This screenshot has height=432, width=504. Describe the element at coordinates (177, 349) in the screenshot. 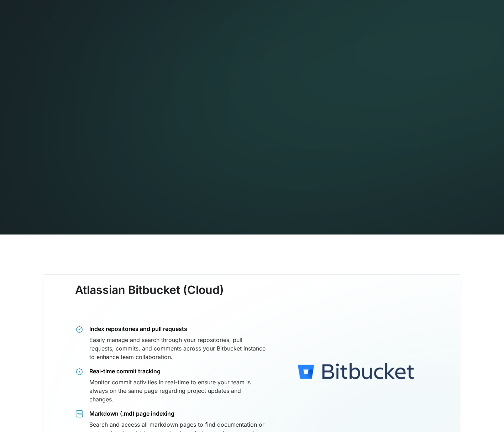

I see `div: Easily manage and search through your repositories, pull requests, commits, and comments across y...` at that location.